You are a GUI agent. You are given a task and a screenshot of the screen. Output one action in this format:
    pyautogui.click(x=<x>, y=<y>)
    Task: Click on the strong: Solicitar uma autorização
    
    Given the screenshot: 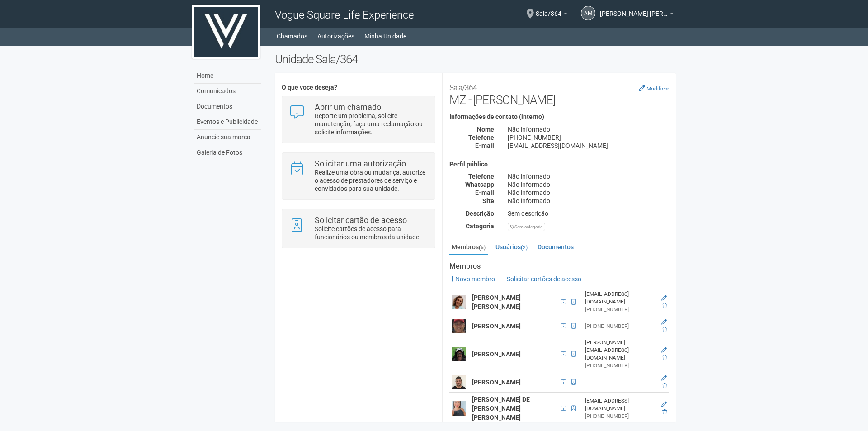 What is the action you would take?
    pyautogui.click(x=360, y=163)
    